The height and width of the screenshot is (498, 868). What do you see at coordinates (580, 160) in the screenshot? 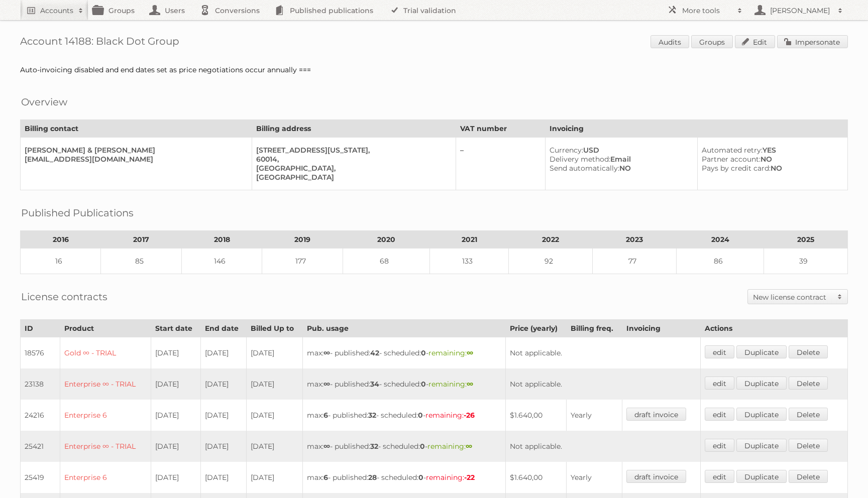
I see `span: Delivery method:` at bounding box center [580, 160].